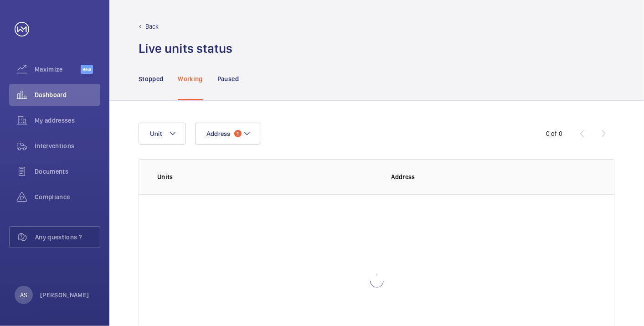  What do you see at coordinates (156, 134) in the screenshot?
I see `span: Unit` at bounding box center [156, 134].